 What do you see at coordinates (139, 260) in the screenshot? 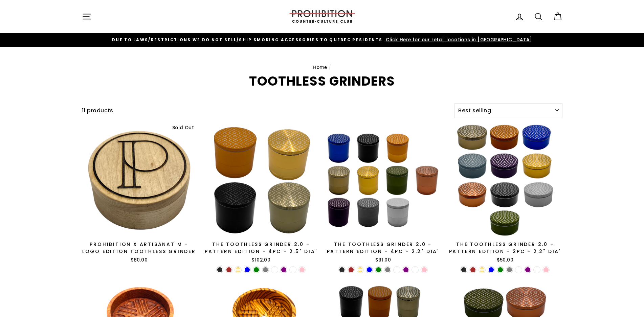
I see `div: $80.00` at bounding box center [139, 260].